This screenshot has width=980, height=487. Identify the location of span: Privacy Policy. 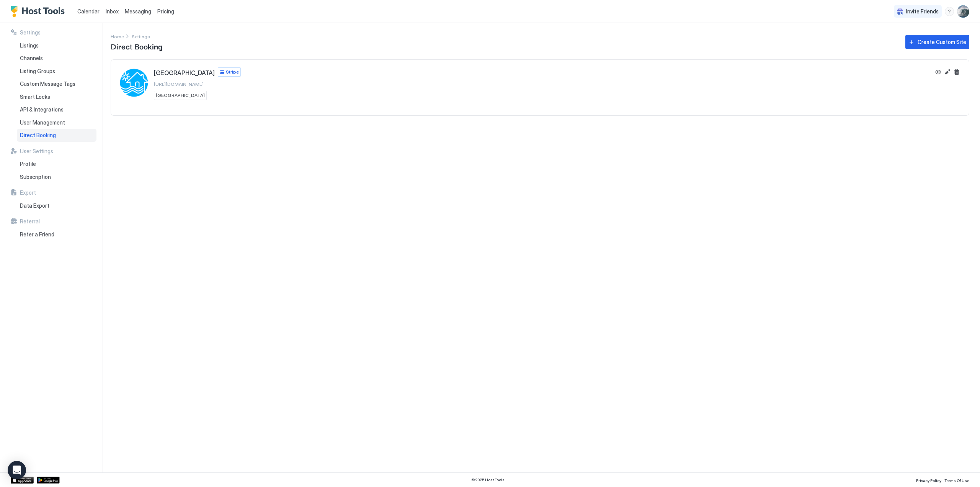
(929, 480).